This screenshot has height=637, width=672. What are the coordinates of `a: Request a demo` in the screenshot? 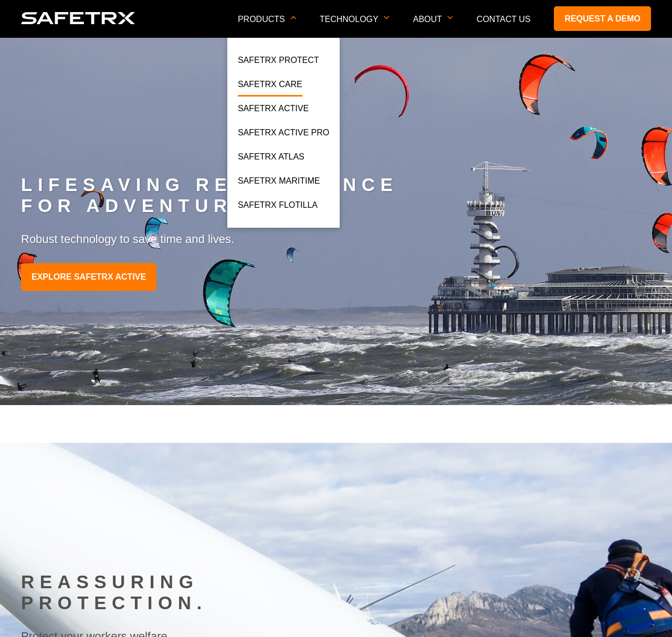 It's located at (602, 18).